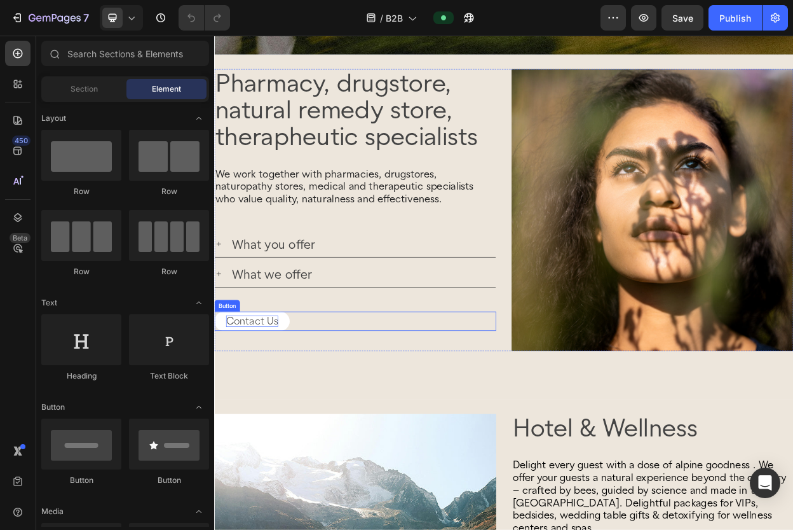 This screenshot has width=793, height=530. I want to click on span: Element, so click(167, 89).